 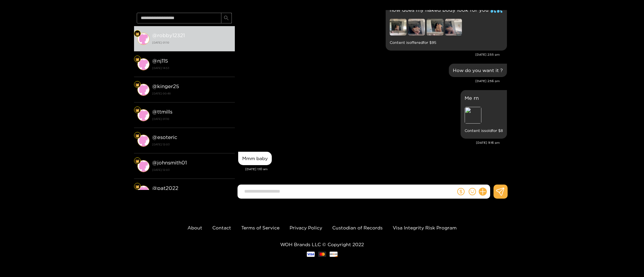 What do you see at coordinates (446, 26) in the screenshot?
I see `div: Sep. 23, 2:55 pm` at bounding box center [446, 26].